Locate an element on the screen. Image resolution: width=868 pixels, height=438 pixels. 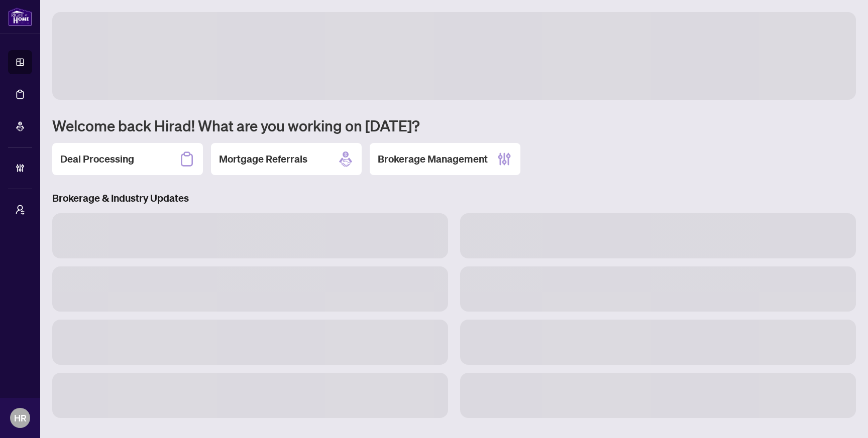
span: HR is located at coordinates (20, 417).